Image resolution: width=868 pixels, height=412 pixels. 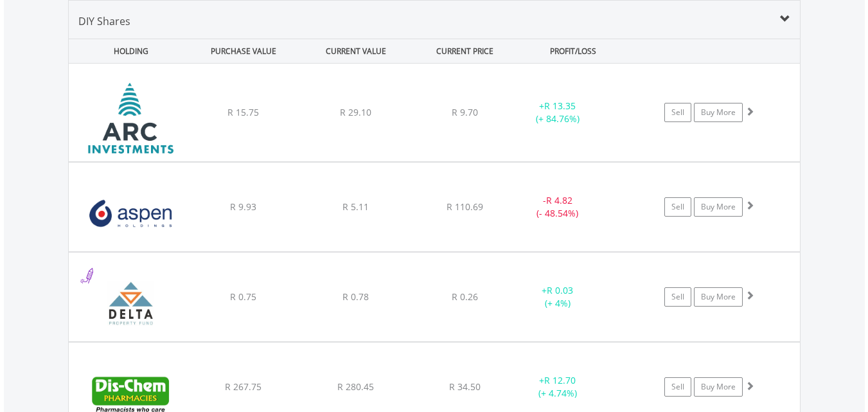 I want to click on img: EQU.ZA.DLT.png, so click(x=130, y=303).